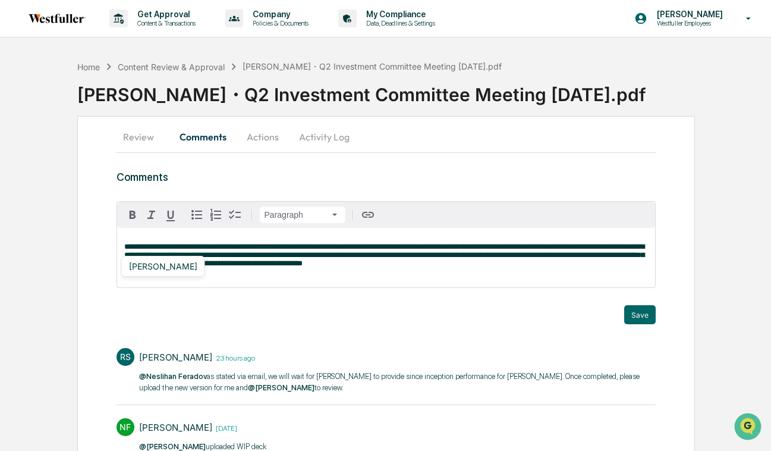  Describe the element at coordinates (263, 137) in the screenshot. I see `button: Actions` at that location.